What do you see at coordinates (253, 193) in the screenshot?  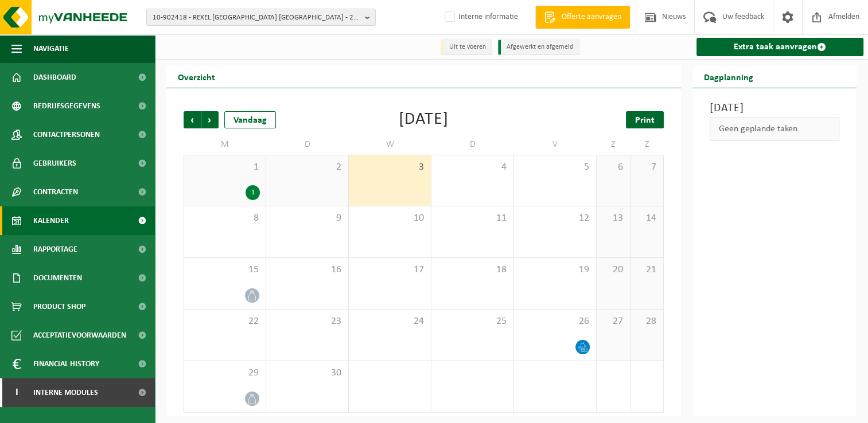 I see `div: 1` at bounding box center [253, 193].